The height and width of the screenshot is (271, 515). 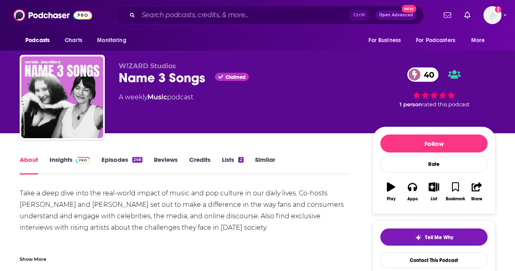 I want to click on span: Charts, so click(x=73, y=41).